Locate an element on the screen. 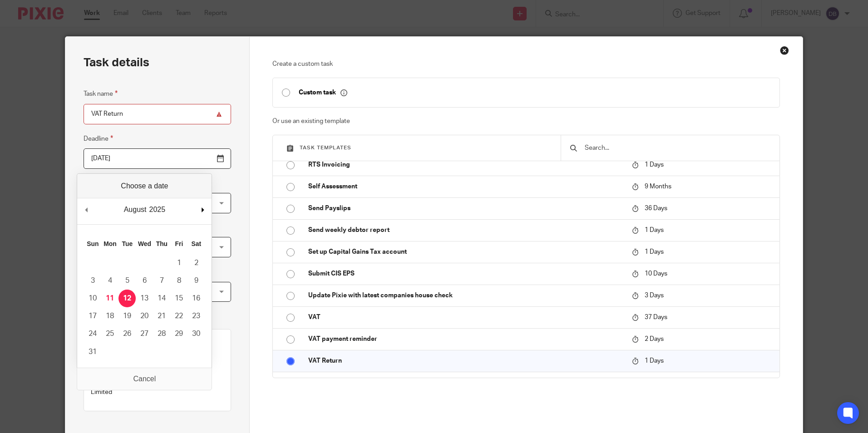 The width and height of the screenshot is (868, 433). button: 14 is located at coordinates (162, 298).